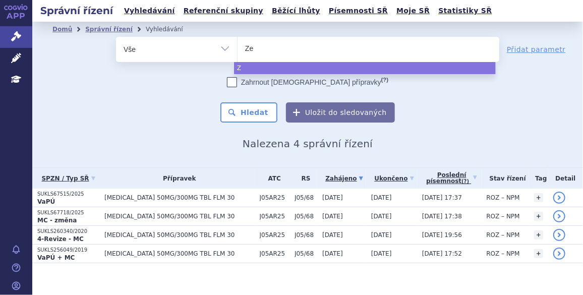 The height and width of the screenshot is (295, 583). What do you see at coordinates (224, 11) in the screenshot?
I see `a: Referenční skupiny` at bounding box center [224, 11].